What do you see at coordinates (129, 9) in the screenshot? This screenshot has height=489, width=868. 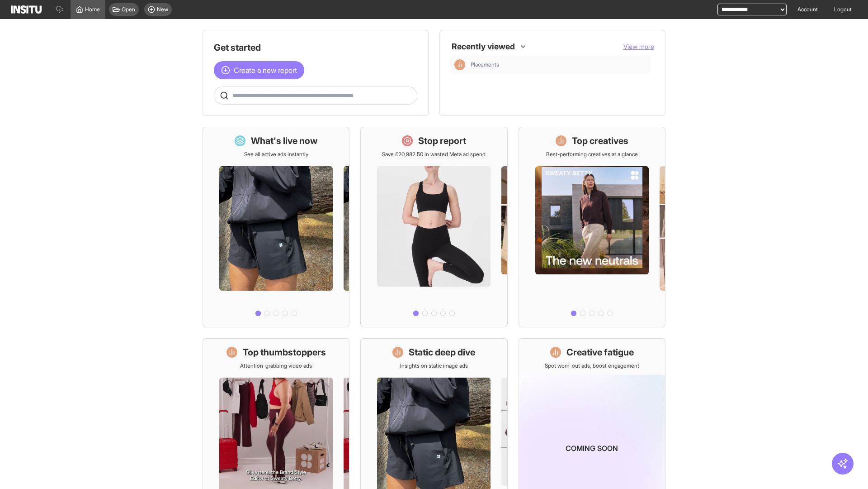 I see `span: Open` at bounding box center [129, 9].